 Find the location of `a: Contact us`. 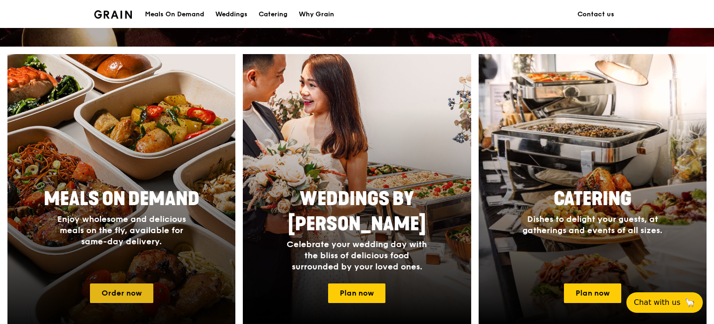

a: Contact us is located at coordinates (596, 14).